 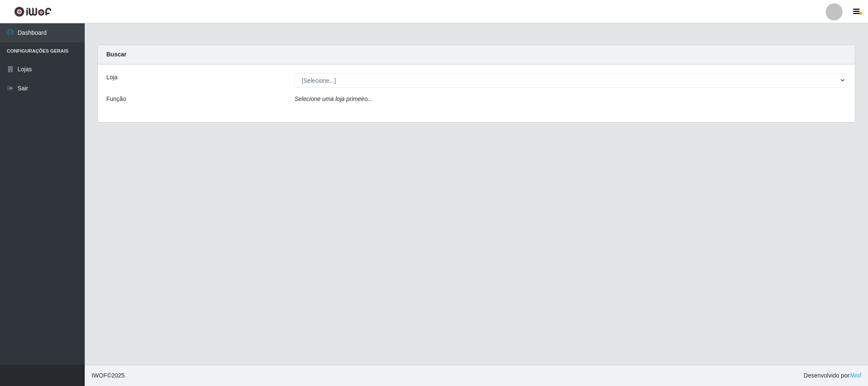 What do you see at coordinates (112, 78) in the screenshot?
I see `label: Loja` at bounding box center [112, 78].